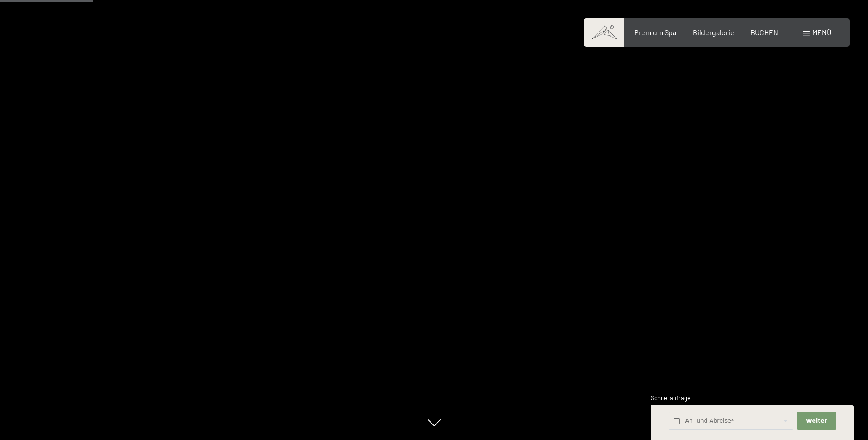 This screenshot has height=440, width=868. Describe the element at coordinates (816, 421) in the screenshot. I see `span: Weiter` at that location.